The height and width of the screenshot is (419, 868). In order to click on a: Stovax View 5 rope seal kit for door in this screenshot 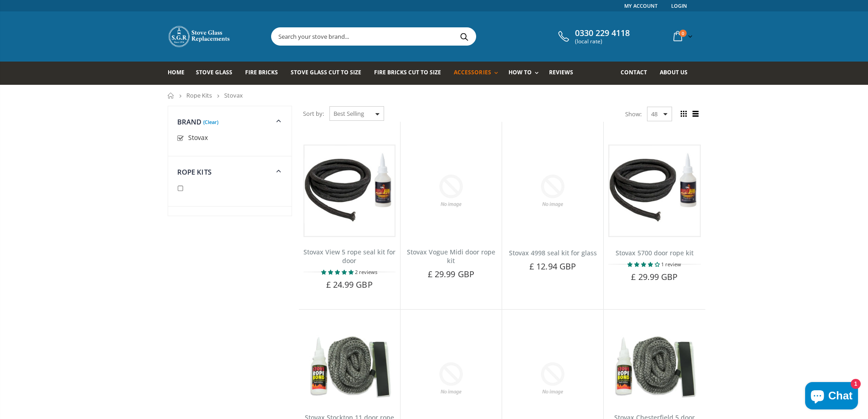, I will do `click(350, 256)`.